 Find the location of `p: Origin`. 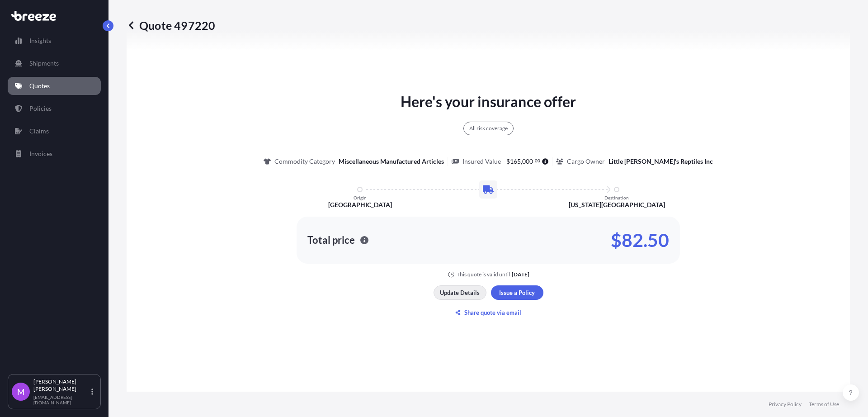

p: Origin is located at coordinates (360, 198).